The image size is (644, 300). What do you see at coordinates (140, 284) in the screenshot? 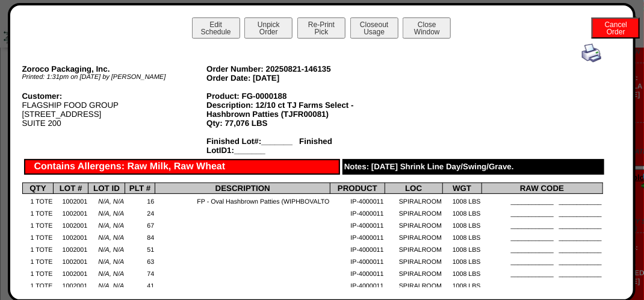
I see `td: 41` at bounding box center [140, 284].